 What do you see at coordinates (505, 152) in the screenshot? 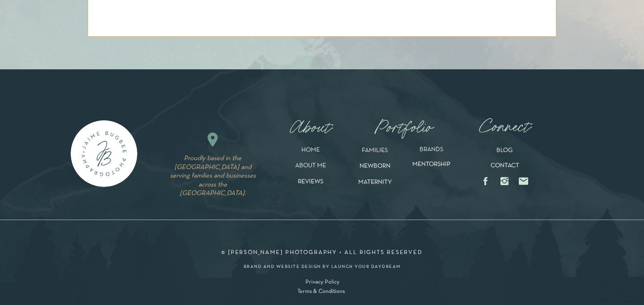
I see `a: BLOG` at bounding box center [505, 152].